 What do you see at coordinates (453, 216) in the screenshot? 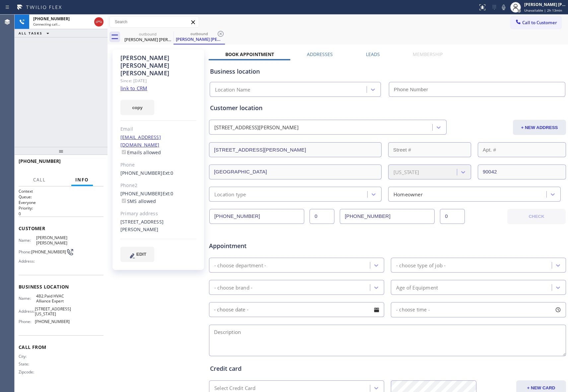
I see `input: Ext. 2` at bounding box center [453, 216].